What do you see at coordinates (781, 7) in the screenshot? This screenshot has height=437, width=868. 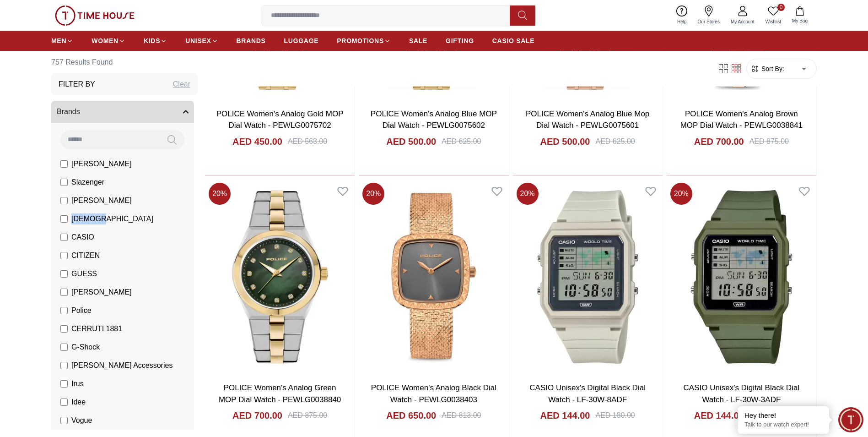 I see `span: 0` at bounding box center [781, 7].